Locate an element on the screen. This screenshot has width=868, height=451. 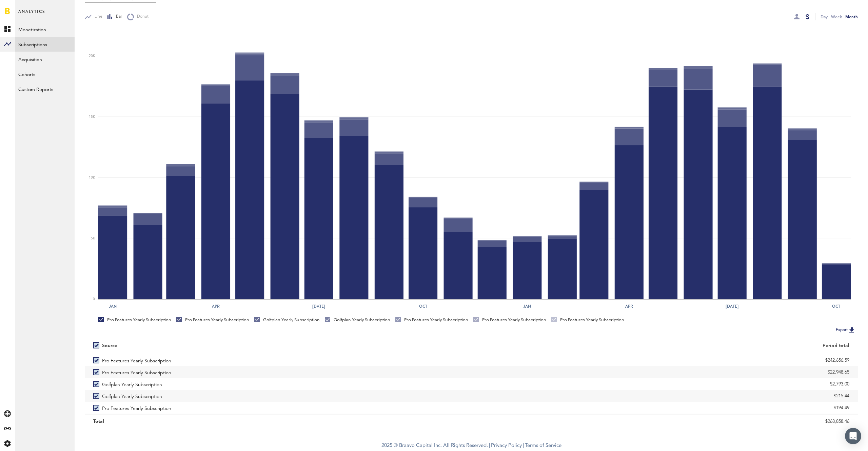
div: Total is located at coordinates (278, 421).